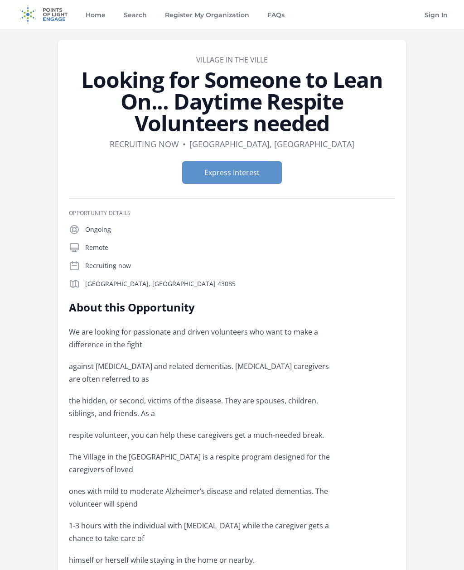  Describe the element at coordinates (240, 248) in the screenshot. I see `p: Remote` at that location.